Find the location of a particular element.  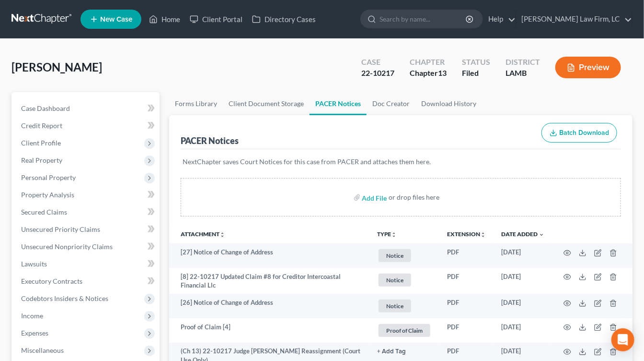

a: Help is located at coordinates (499, 19).